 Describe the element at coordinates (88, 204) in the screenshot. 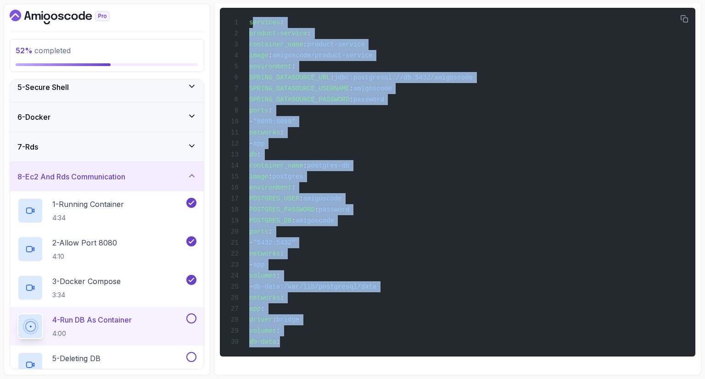

I see `p: 1 - Running Container` at that location.